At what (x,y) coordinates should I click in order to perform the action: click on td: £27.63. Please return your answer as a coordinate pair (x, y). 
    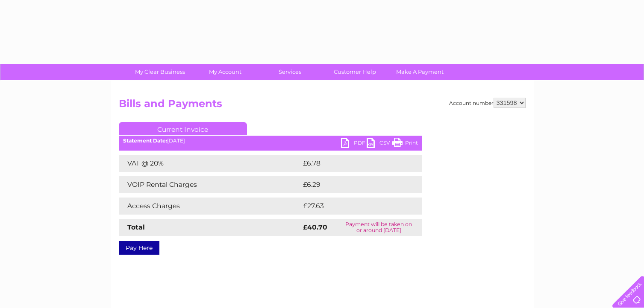
    Looking at the image, I should click on (352, 206).